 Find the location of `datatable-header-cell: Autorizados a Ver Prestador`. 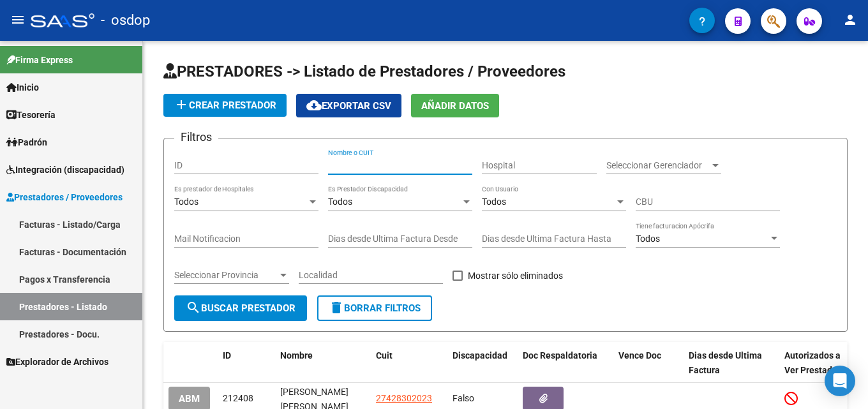

datatable-header-cell: Autorizados a Ver Prestador is located at coordinates (814, 363).